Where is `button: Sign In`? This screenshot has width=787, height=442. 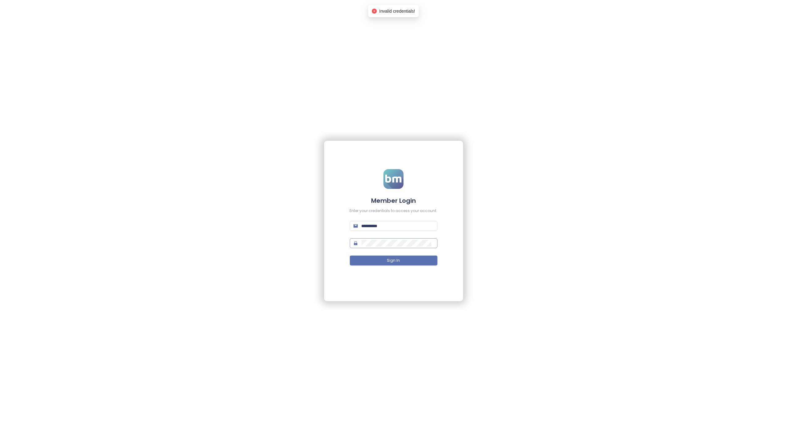 button: Sign In is located at coordinates (393, 260).